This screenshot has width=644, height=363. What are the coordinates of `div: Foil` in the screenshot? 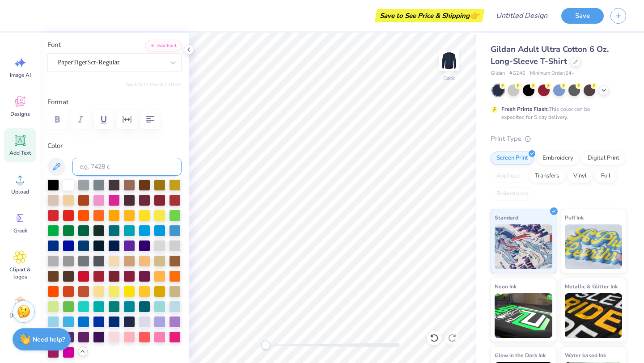 It's located at (605, 176).